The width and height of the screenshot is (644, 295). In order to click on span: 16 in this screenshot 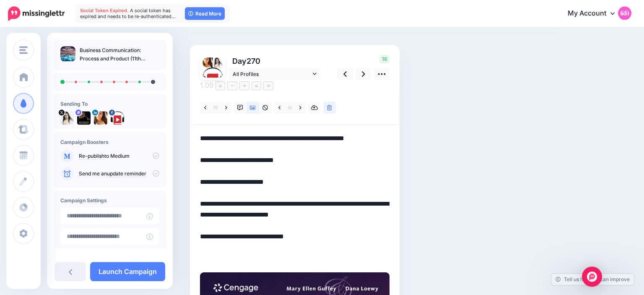, I will do `click(385, 59)`.